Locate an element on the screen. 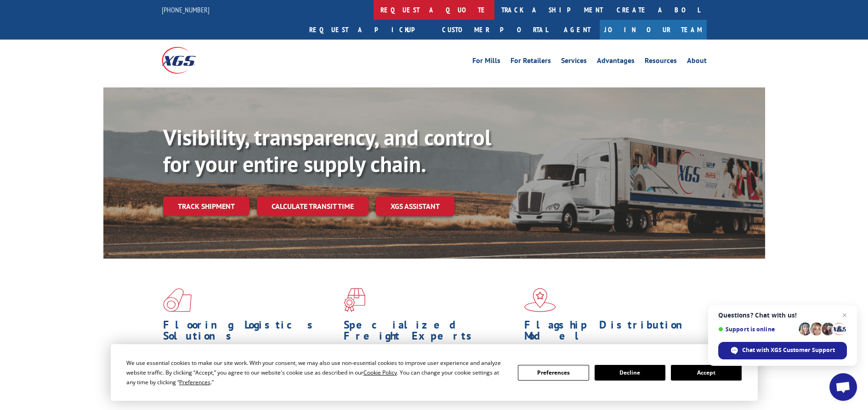  h1: Specialized Freight Experts is located at coordinates (430, 333).